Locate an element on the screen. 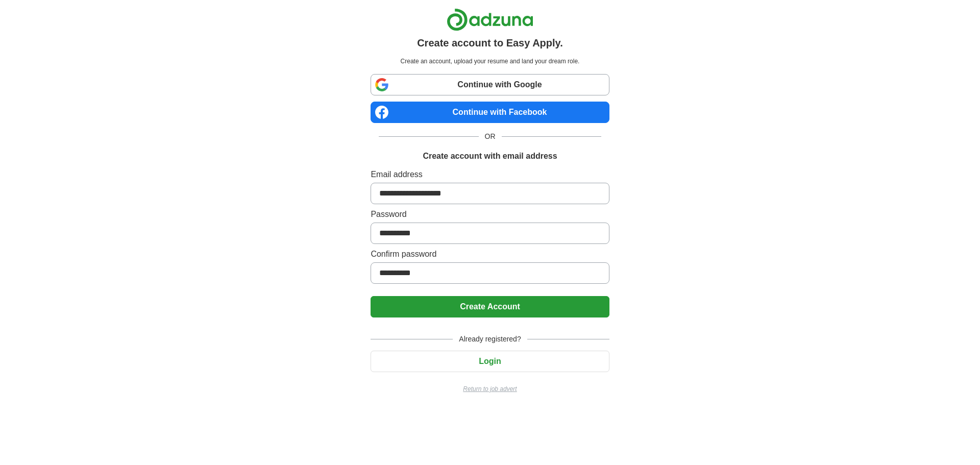 Image resolution: width=980 pixels, height=465 pixels. button: Create Account is located at coordinates (490, 307).